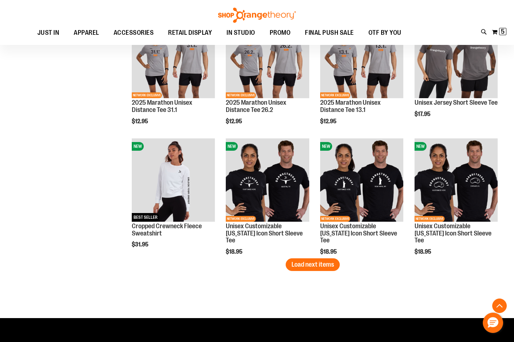 This screenshot has height=342, width=514. I want to click on a: RETAIL DISPLAY, so click(190, 33).